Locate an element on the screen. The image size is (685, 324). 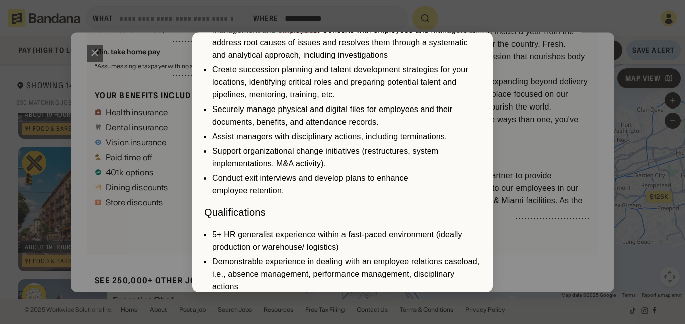
span: Demonstrable experience in dealing with an employee relations caseload, i.e., absence management,... is located at coordinates (346, 274).